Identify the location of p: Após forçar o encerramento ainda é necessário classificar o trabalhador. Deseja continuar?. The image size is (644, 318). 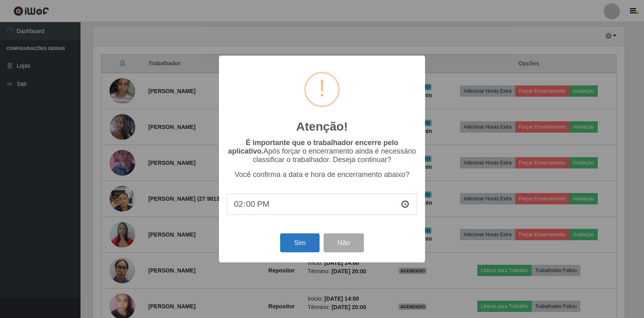
(322, 151).